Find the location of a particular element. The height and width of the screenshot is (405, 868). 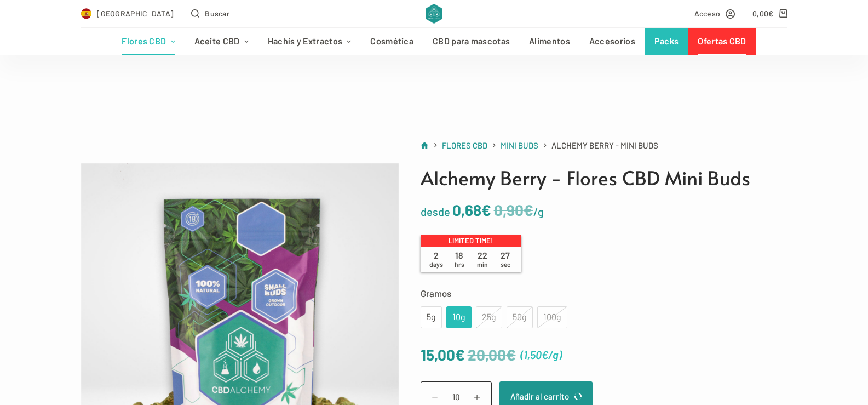

span: desde is located at coordinates (435, 212).